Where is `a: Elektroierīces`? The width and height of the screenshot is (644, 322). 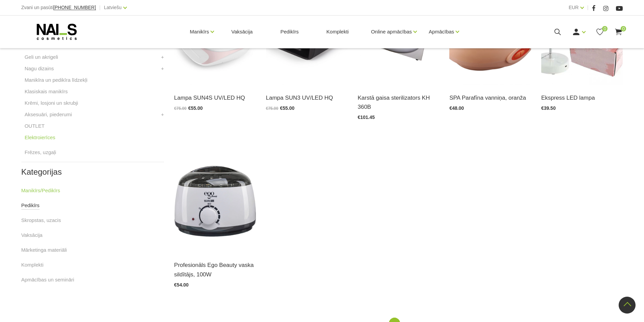 a: Elektroierīces is located at coordinates (40, 138).